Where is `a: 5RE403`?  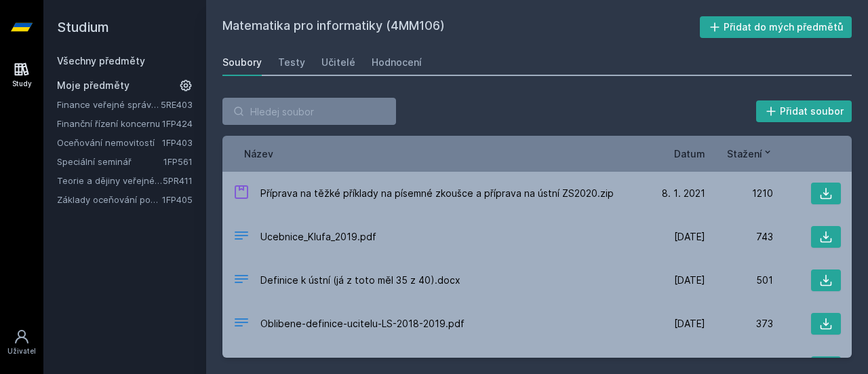 a: 5RE403 is located at coordinates (177, 105).